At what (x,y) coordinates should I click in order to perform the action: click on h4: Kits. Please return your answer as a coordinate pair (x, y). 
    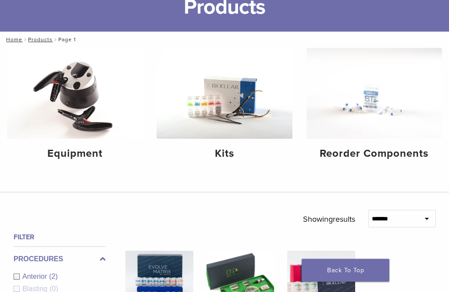
    Looking at the image, I should click on (224, 154).